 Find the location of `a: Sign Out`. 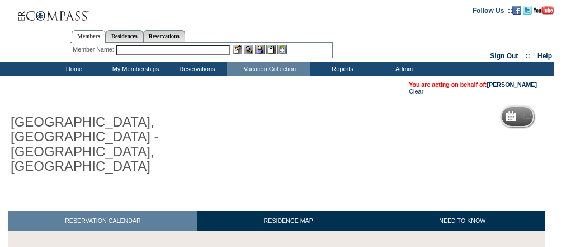

a: Sign Out is located at coordinates (504, 56).